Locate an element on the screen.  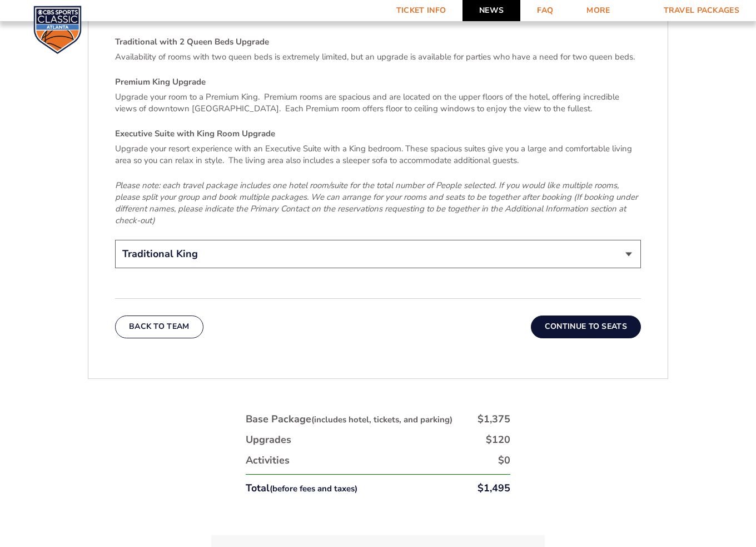
div: $120 is located at coordinates (498, 439).